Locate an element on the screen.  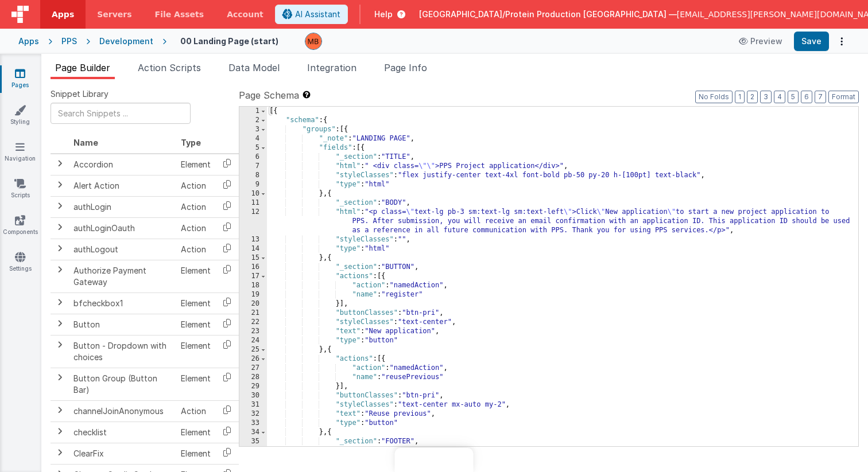
button: Options is located at coordinates (841, 41).